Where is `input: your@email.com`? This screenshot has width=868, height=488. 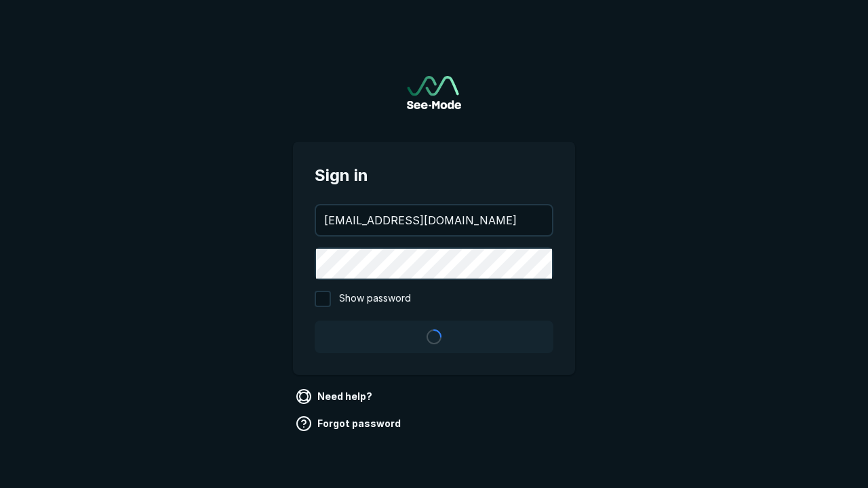
input: your@email.com is located at coordinates (434, 220).